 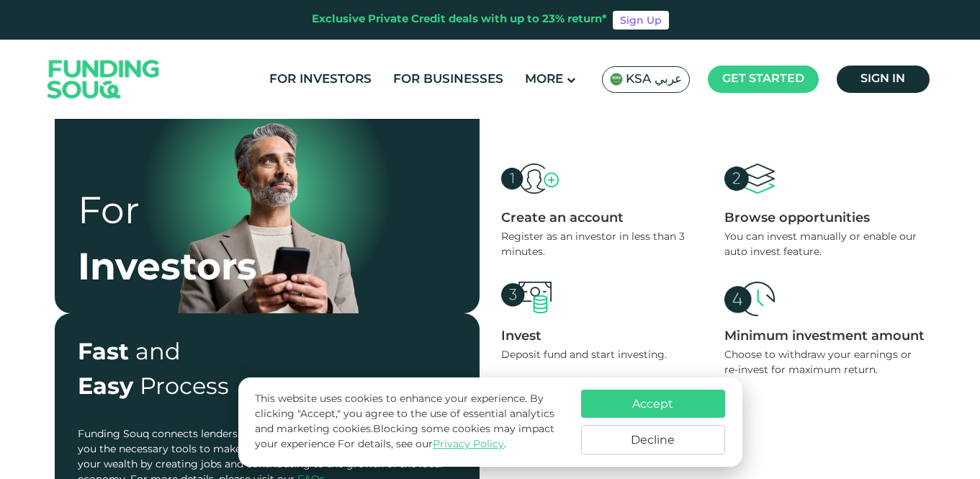 I want to click on span: Easy, so click(x=105, y=387).